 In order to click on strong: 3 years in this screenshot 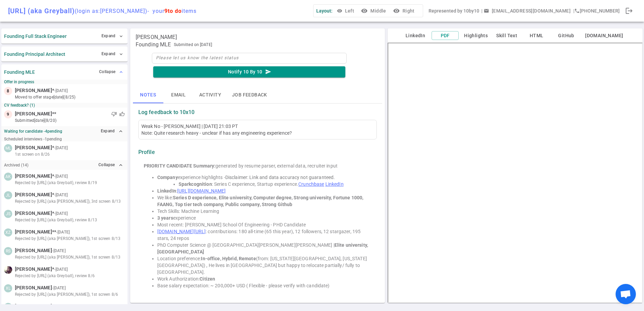, I will do `click(165, 218)`.